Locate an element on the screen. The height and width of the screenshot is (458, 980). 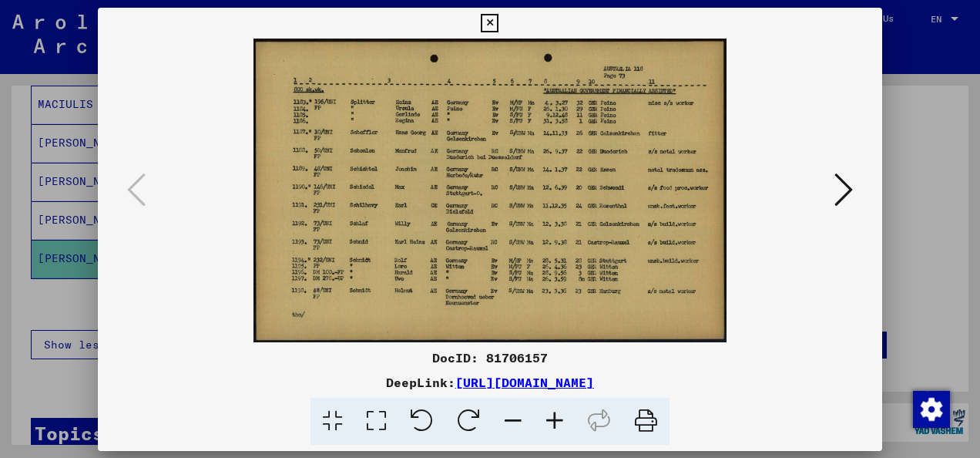
div: DocID: 81706157 is located at coordinates (490, 358).